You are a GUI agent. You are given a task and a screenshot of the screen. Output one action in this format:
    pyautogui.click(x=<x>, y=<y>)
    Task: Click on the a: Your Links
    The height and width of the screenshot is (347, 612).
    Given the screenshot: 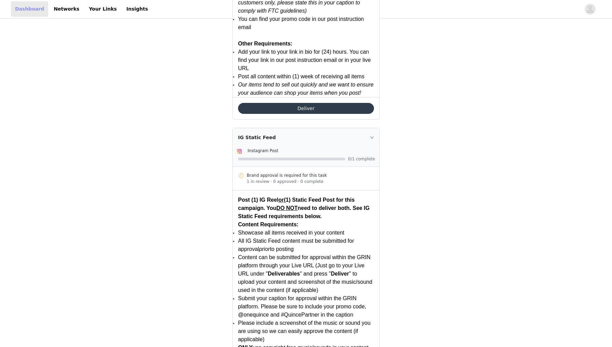 What is the action you would take?
    pyautogui.click(x=103, y=9)
    